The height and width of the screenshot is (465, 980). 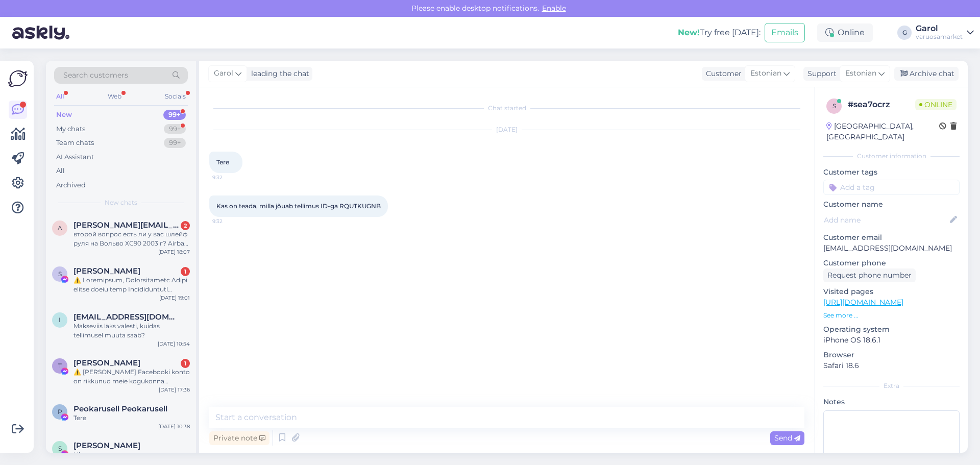 I want to click on div: Extra, so click(x=892, y=386).